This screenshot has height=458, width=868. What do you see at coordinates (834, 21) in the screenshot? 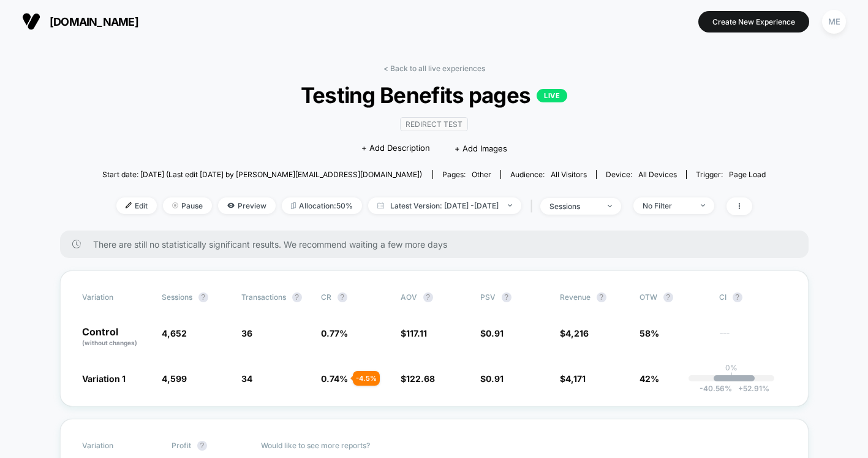
I see `button: ME` at bounding box center [834, 21].